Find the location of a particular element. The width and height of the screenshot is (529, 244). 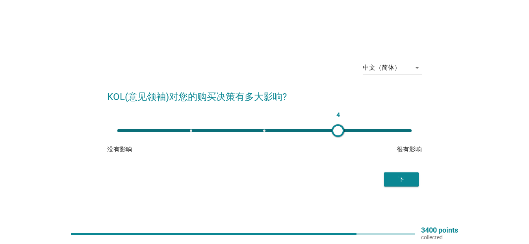

p: 3400 points is located at coordinates (439, 230).